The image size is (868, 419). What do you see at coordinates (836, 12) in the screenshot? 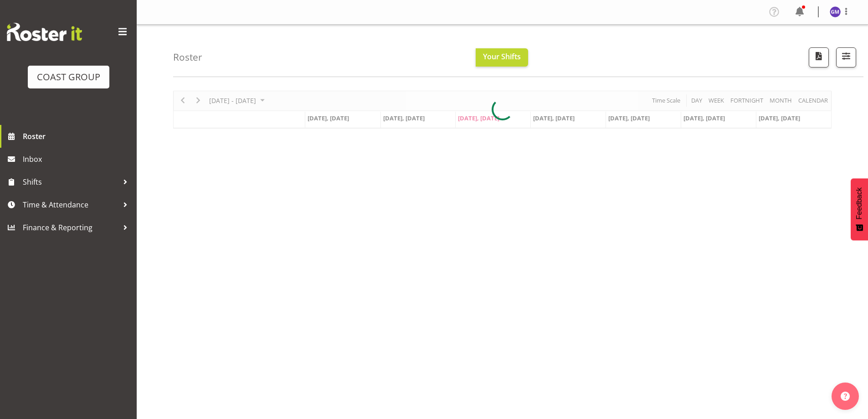
I see `img: gladys-martini9949.jpg` at bounding box center [836, 12].